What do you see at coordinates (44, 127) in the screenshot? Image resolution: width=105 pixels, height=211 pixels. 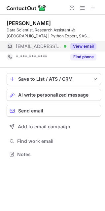 I see `span: Add to email campaign` at bounding box center [44, 127].